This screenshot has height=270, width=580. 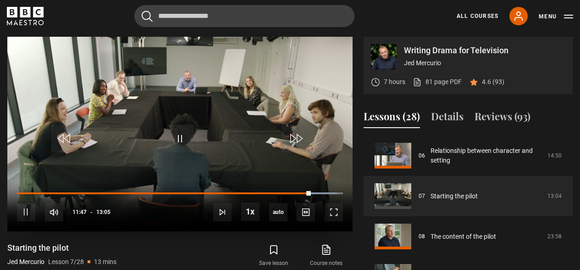 What do you see at coordinates (447, 118) in the screenshot?
I see `button: Details` at bounding box center [447, 118].